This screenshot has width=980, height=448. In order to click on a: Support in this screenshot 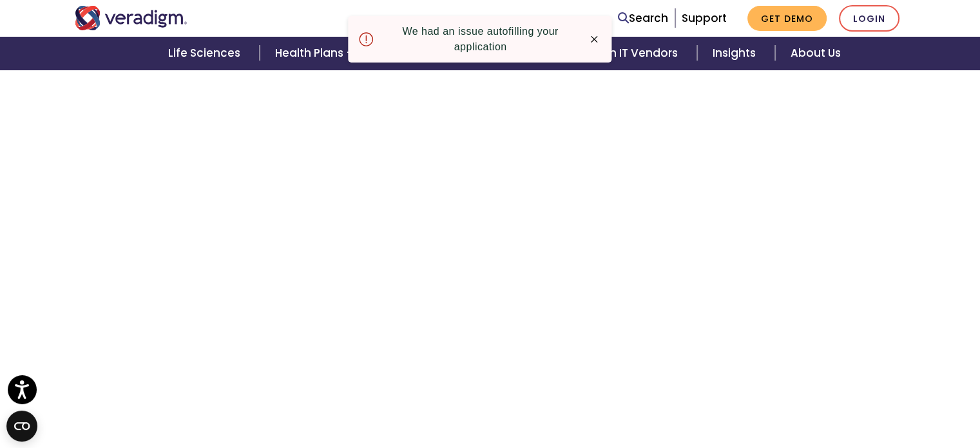, I will do `click(704, 18)`.